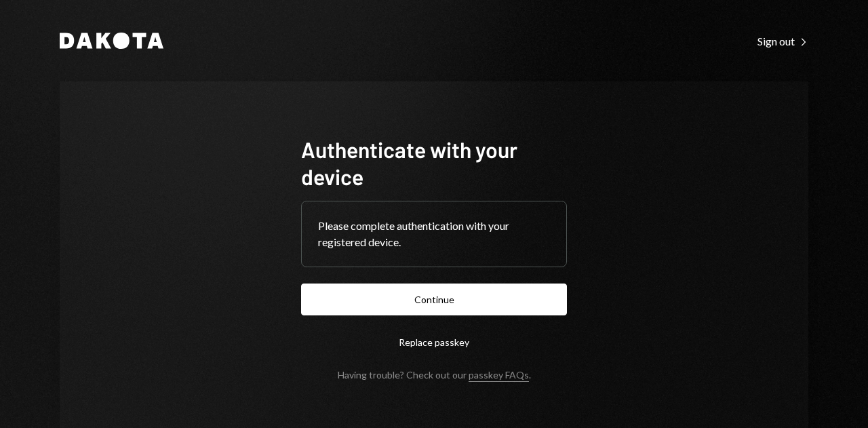 The width and height of the screenshot is (868, 428). I want to click on button: Continue, so click(434, 299).